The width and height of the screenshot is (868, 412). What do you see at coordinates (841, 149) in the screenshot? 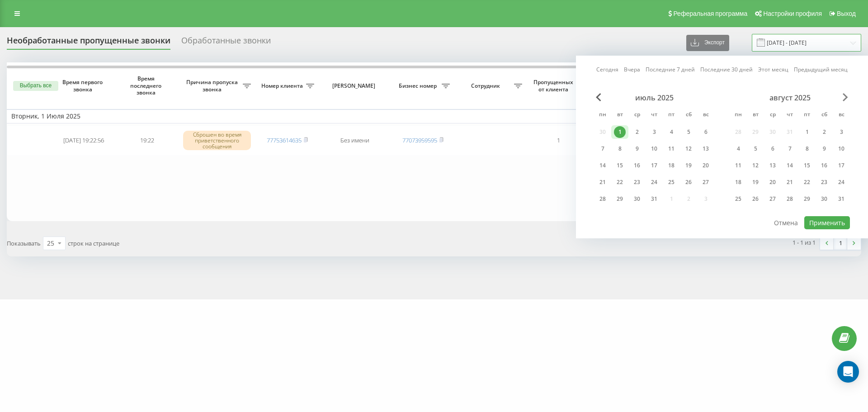
I see `div: вс 10 авг. 2025 г.` at bounding box center [841, 149].